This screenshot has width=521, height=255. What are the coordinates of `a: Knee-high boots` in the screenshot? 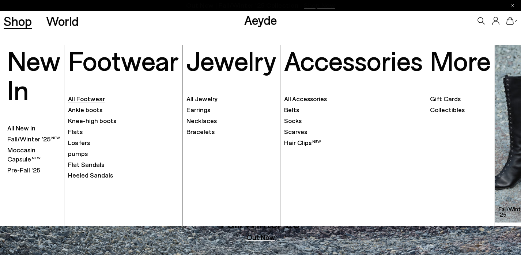 It's located at (123, 121).